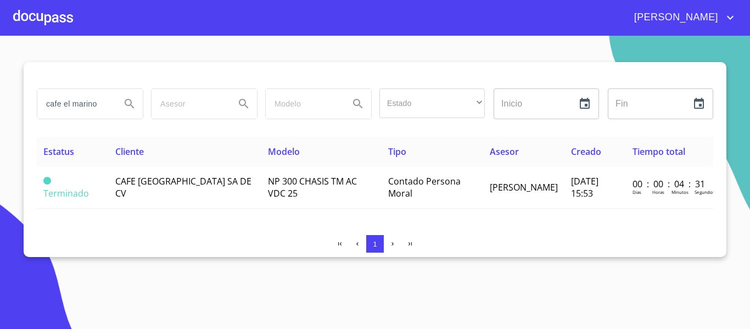 Image resolution: width=750 pixels, height=329 pixels. Describe the element at coordinates (59, 152) in the screenshot. I see `span: Estatus` at that location.